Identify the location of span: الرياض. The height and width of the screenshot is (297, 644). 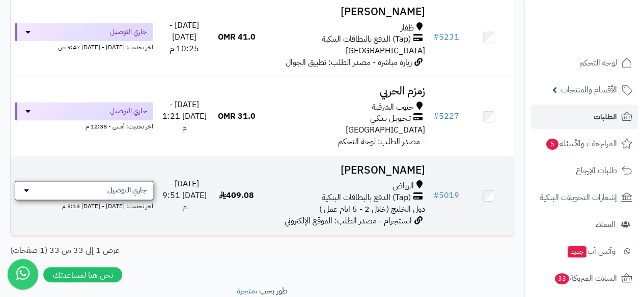
(404, 186).